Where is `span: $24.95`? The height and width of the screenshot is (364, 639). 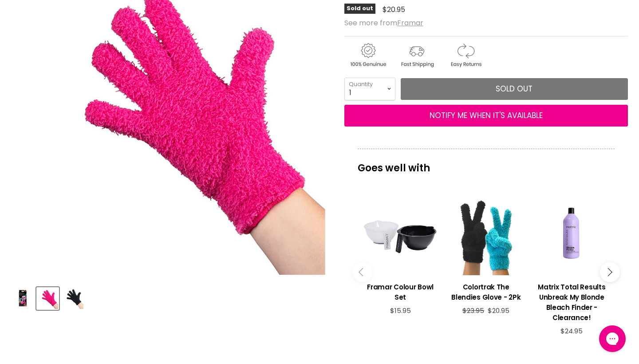
span: $24.95 is located at coordinates (571, 331).